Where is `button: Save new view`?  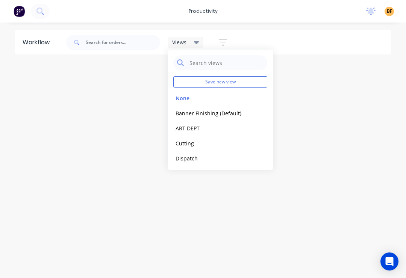 button: Save new view is located at coordinates (221, 82).